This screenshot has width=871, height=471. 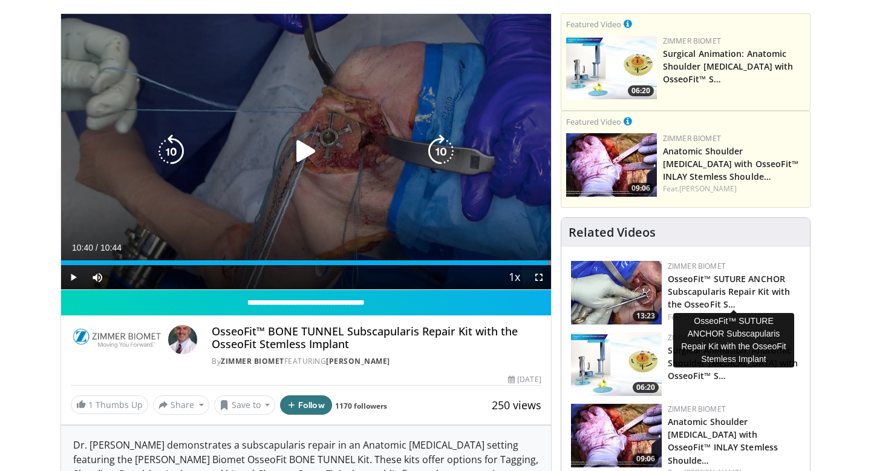 I want to click on img: Avatar, so click(x=183, y=339).